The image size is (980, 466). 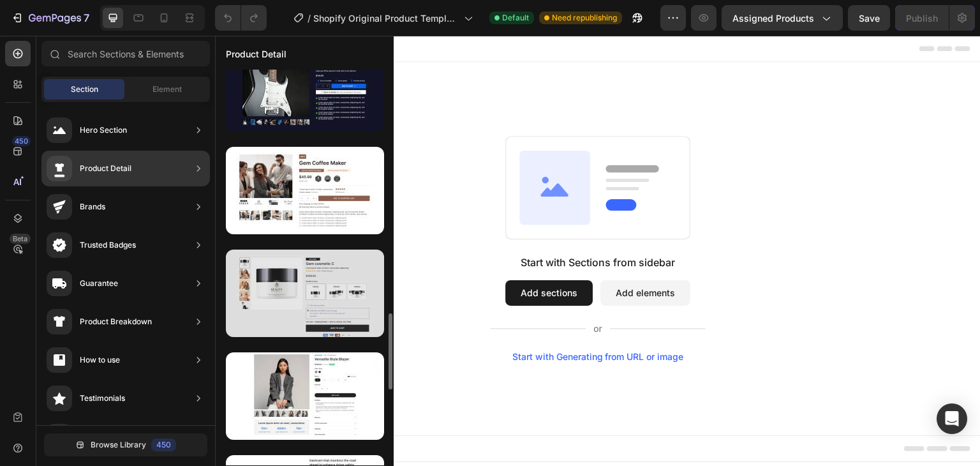 What do you see at coordinates (50, 18) in the screenshot?
I see `button: 7` at bounding box center [50, 18].